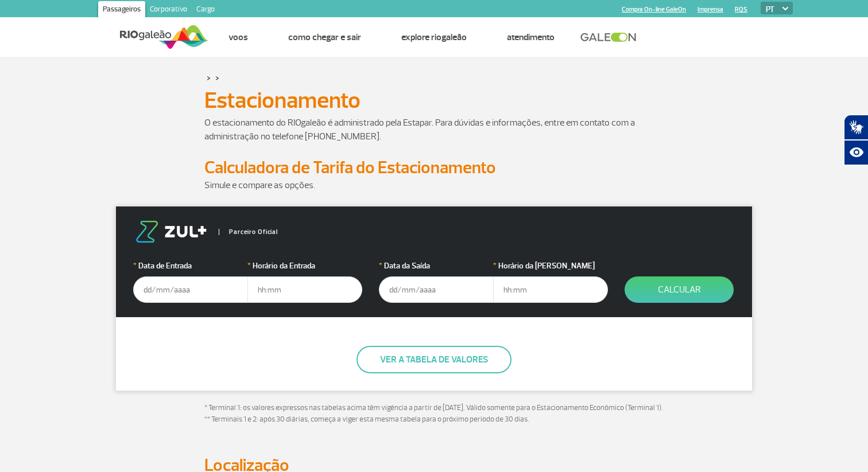 This screenshot has height=472, width=868. I want to click on a: Cargo, so click(205, 10).